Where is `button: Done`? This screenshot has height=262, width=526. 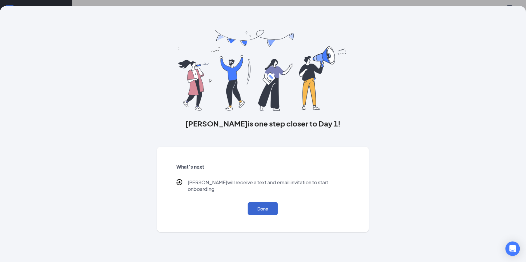
button: Done is located at coordinates (263, 209).